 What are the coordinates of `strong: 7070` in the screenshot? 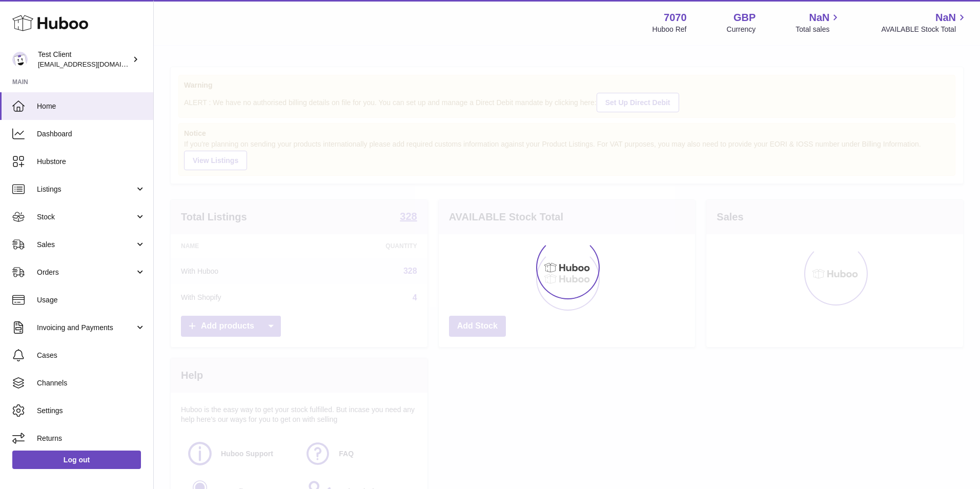 It's located at (675, 17).